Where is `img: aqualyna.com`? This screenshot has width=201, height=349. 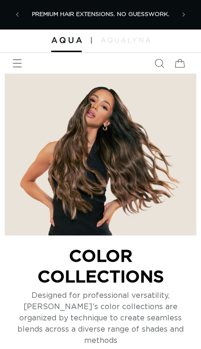 img: aqualyna.com is located at coordinates (125, 40).